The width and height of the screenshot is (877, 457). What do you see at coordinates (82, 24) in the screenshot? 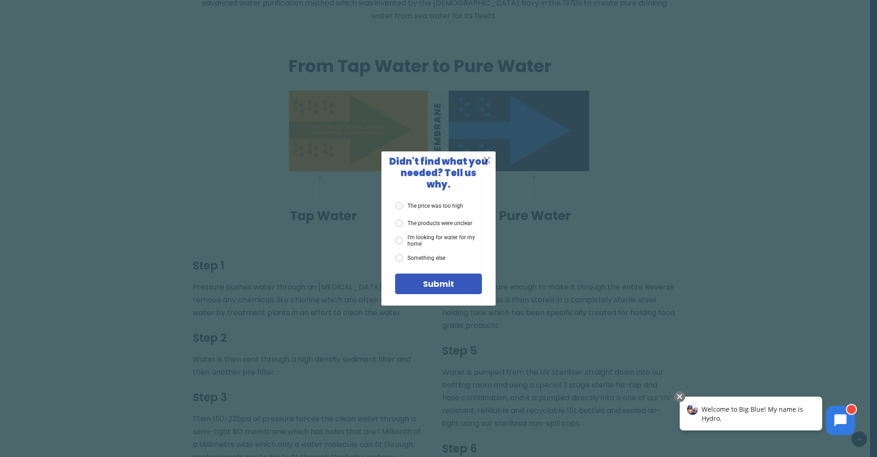
I see `span: Welcome to Big Blue! My name is Hydro.` at bounding box center [82, 24].